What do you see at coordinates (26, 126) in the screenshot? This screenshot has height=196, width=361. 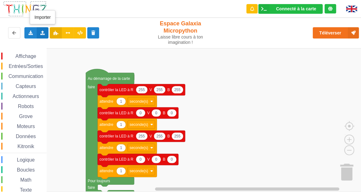 I see `span: Moteurs` at bounding box center [26, 126].